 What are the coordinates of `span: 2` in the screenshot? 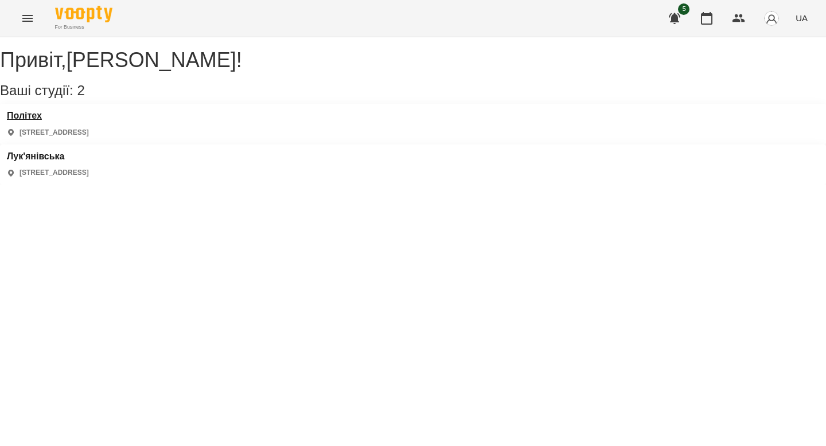 It's located at (80, 90).